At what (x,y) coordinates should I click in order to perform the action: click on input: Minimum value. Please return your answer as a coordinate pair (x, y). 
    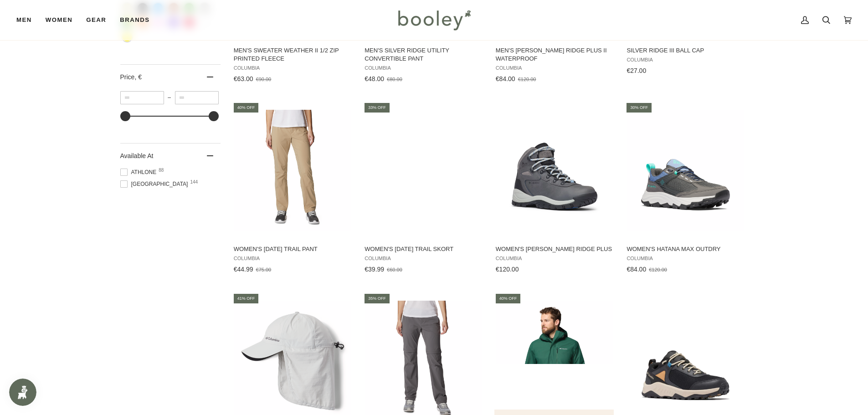
    Looking at the image, I should click on (142, 98).